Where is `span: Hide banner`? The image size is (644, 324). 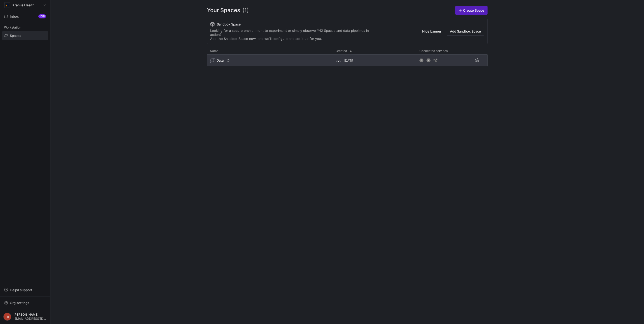 span: Hide banner is located at coordinates (432, 31).